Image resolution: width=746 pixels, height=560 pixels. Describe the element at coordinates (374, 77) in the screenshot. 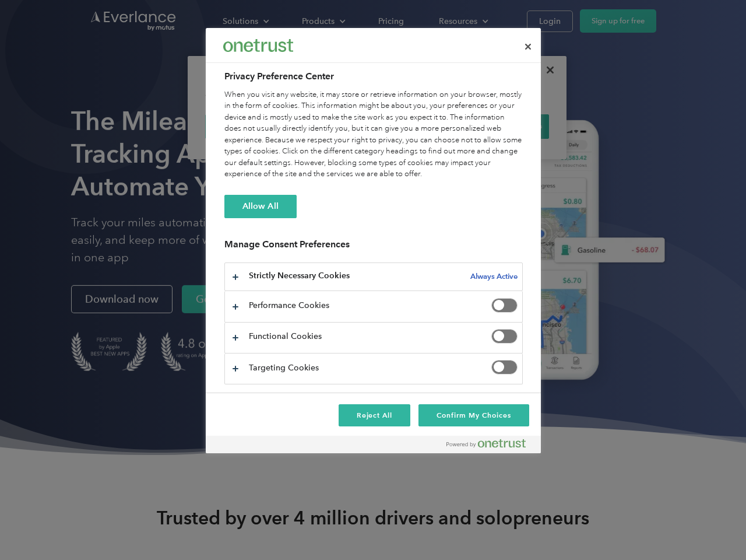

I see `h2: Privacy Preference Center` at that location.